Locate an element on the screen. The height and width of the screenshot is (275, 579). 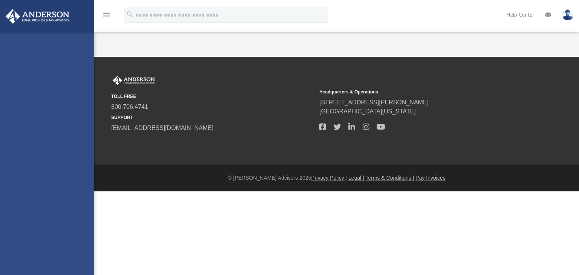
a: menu is located at coordinates (106, 17).